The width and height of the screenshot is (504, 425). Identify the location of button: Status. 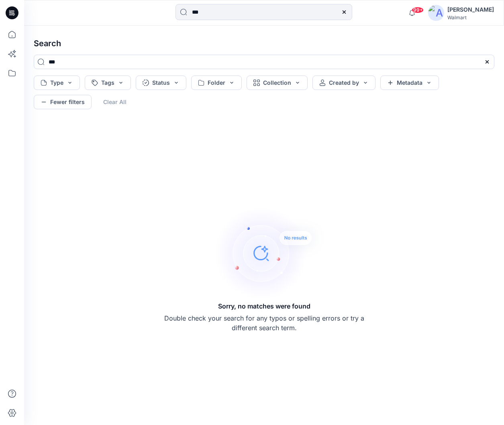
(161, 83).